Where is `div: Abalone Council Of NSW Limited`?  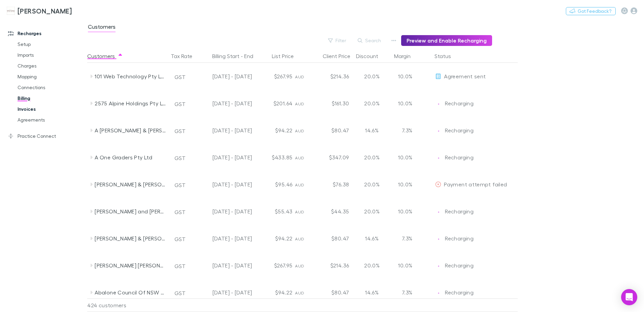 div: Abalone Council Of NSW Limited is located at coordinates (130, 292).